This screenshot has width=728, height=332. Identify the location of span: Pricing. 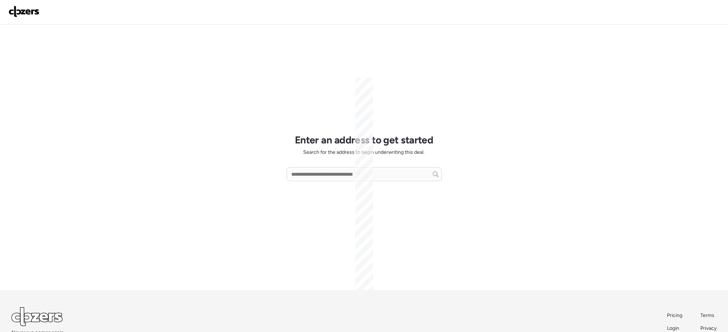
(674, 316).